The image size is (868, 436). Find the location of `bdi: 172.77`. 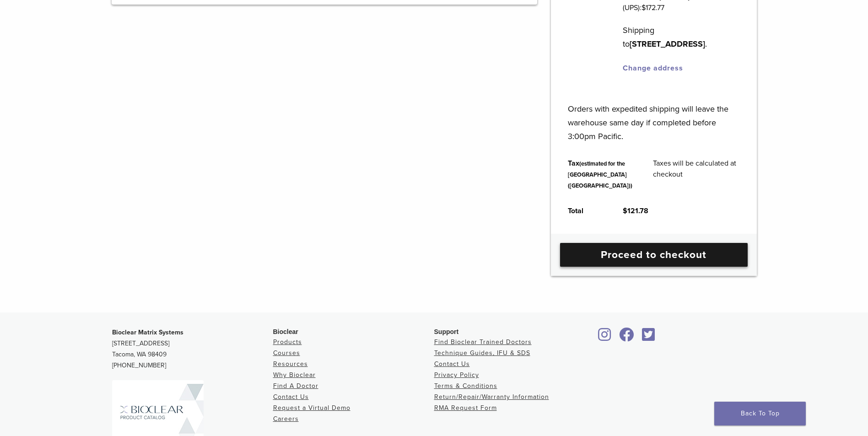

bdi: 172.77 is located at coordinates (653, 8).